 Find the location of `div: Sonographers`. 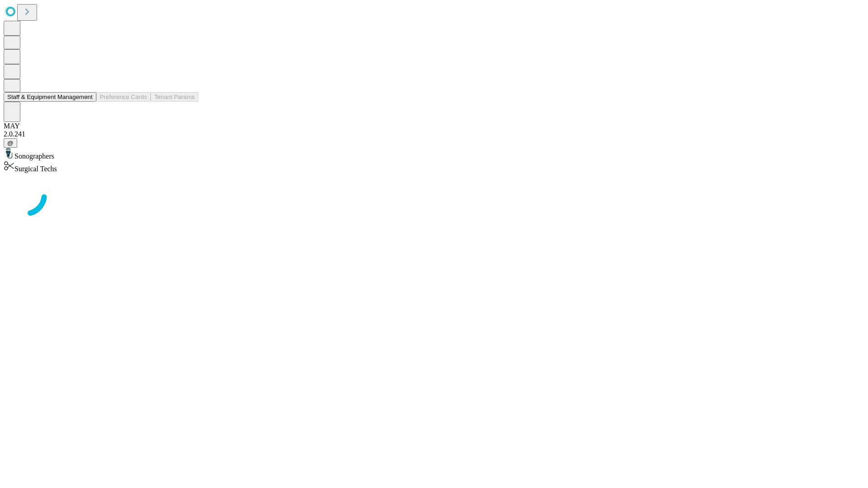

div: Sonographers is located at coordinates (434, 154).